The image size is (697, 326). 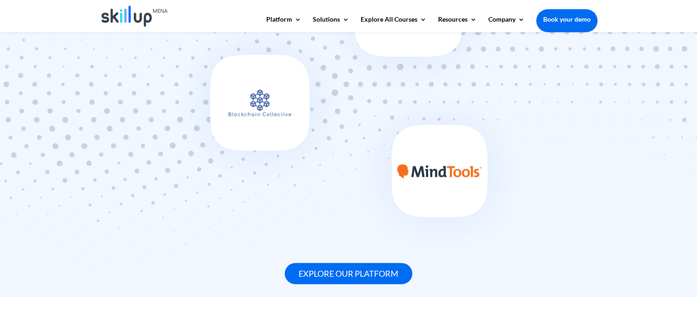 I want to click on a: Resources, so click(x=458, y=24).